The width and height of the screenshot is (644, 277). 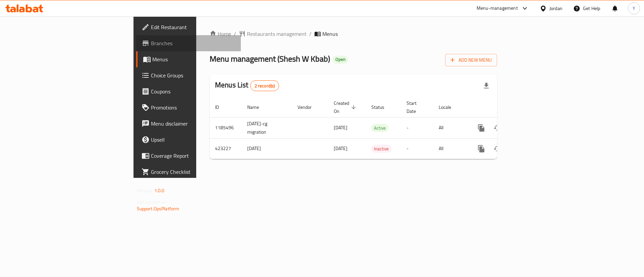 What do you see at coordinates (376, 128) in the screenshot?
I see `table: enhanced table` at bounding box center [376, 128].